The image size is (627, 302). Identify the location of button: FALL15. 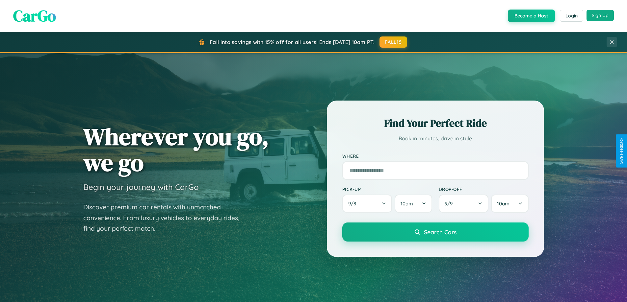
(393, 42).